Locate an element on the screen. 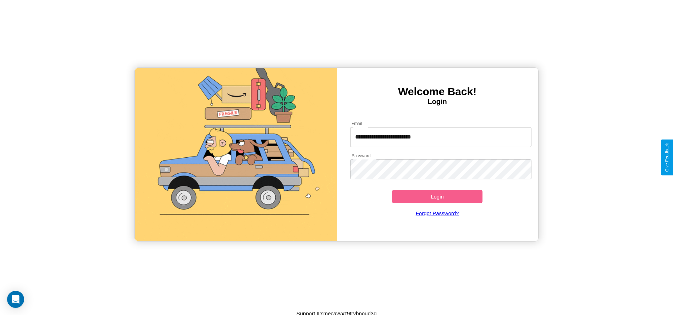  div: Open Intercom Messenger is located at coordinates (16, 299).